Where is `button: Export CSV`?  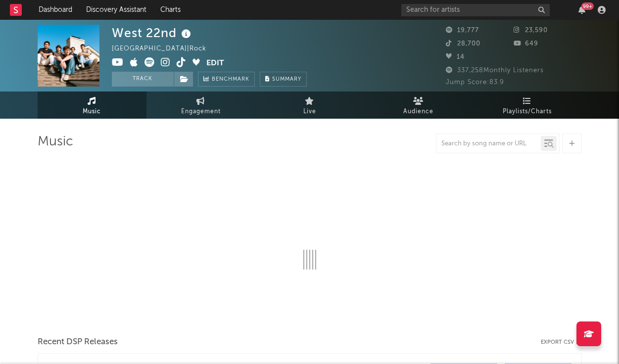 button: Export CSV is located at coordinates (561, 342).